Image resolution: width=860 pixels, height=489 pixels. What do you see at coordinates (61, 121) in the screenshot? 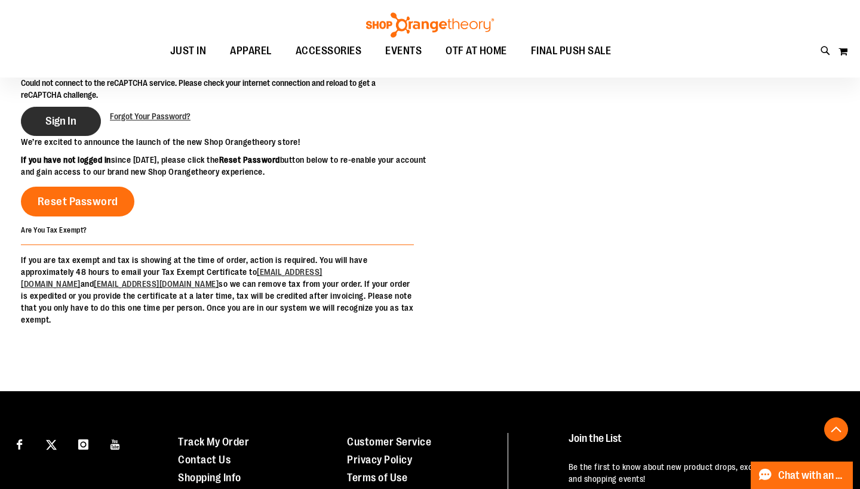
I see `span: Sign In` at bounding box center [61, 121].